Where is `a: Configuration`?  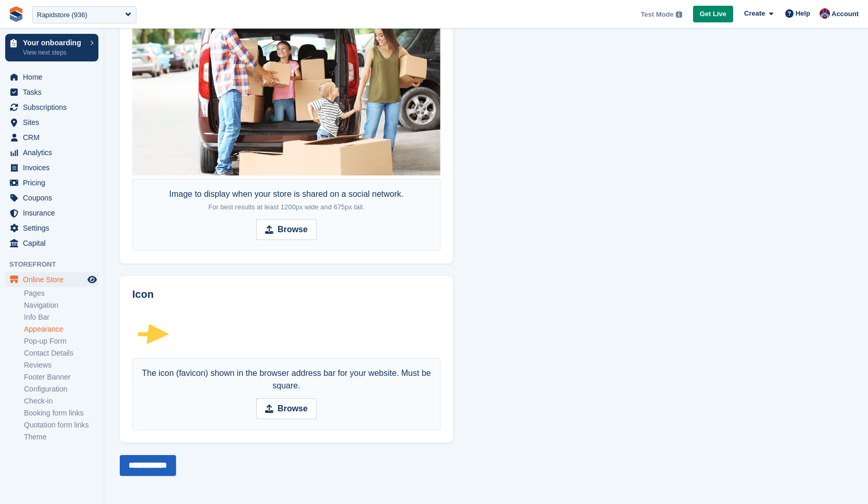
a: Configuration is located at coordinates (61, 389).